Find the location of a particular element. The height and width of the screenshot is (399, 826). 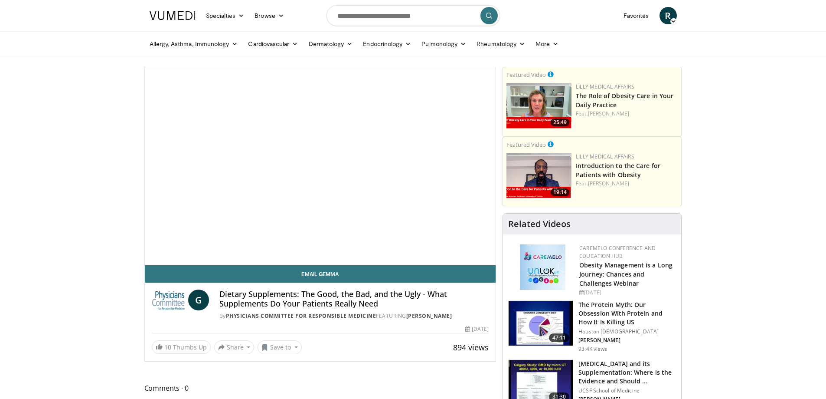

img: Physicians Committee for Responsible Medicine is located at coordinates (168, 300).